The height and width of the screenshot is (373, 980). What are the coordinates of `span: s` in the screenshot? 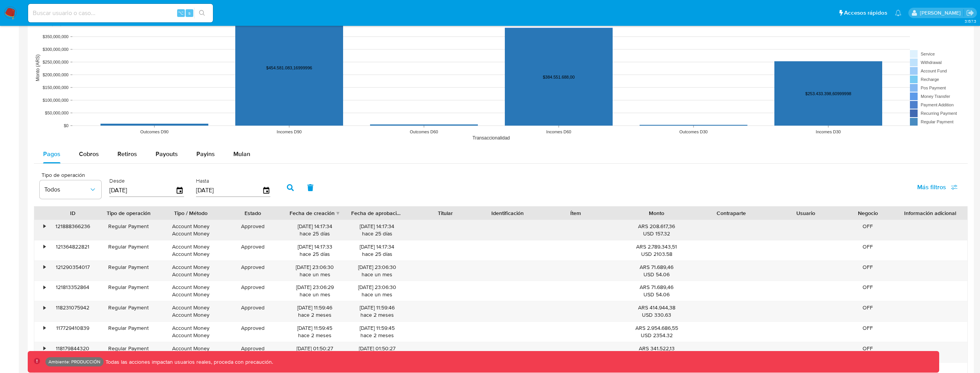 It's located at (190, 13).